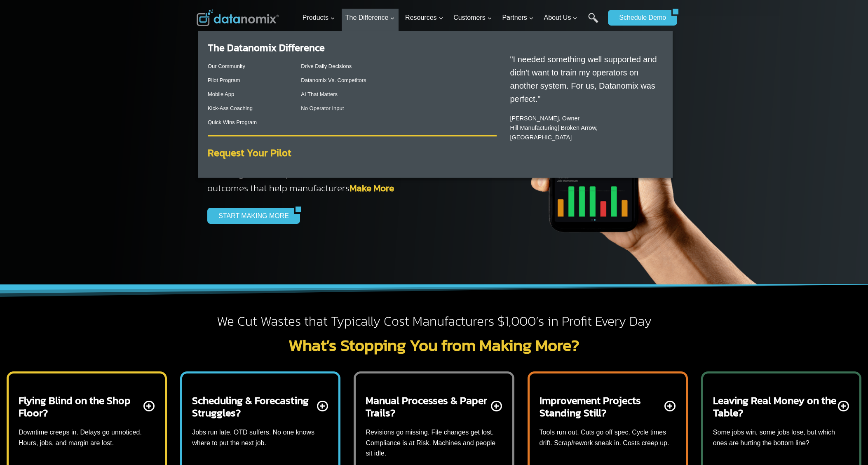 Image resolution: width=868 pixels, height=465 pixels. Describe the element at coordinates (204, 38) in the screenshot. I see `span: Phone number` at that location.